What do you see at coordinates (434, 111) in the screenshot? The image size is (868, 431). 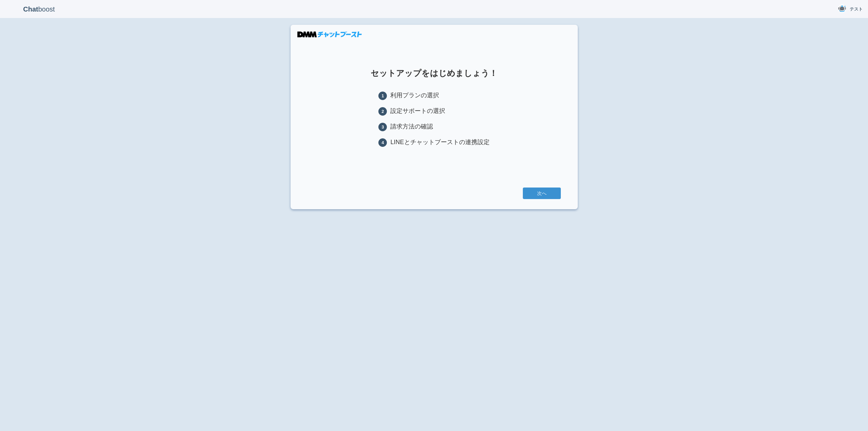 I see `li: 設定サポートの選択` at bounding box center [434, 111].